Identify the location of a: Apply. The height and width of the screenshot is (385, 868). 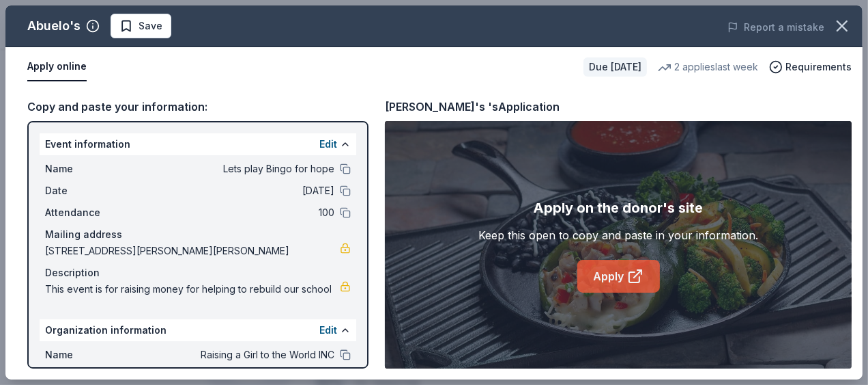
(618, 276).